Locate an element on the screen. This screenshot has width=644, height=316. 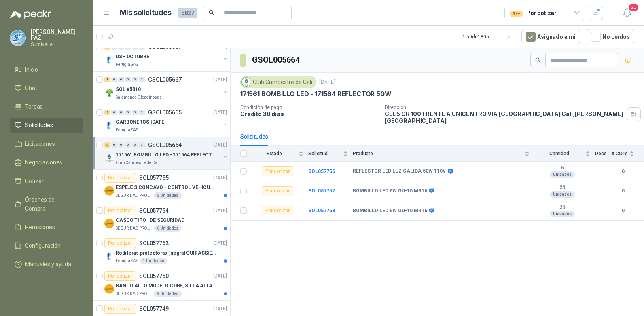
b: SOL057756 is located at coordinates (322, 171).